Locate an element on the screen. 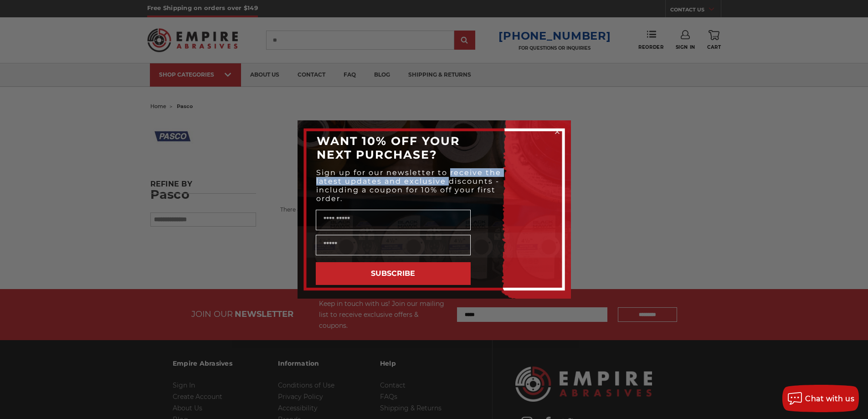 The image size is (868, 419). span: WANT 10% OFF YOUR NEXT PURCHASE? is located at coordinates (388, 148).